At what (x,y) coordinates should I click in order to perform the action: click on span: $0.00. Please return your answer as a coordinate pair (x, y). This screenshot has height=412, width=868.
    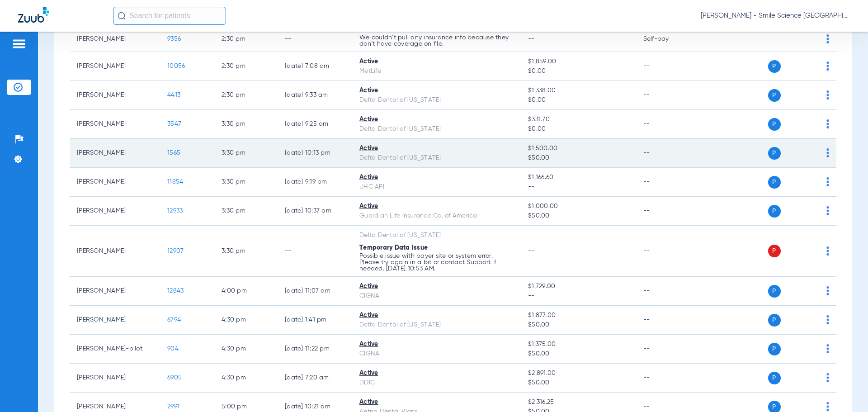
    Looking at the image, I should click on (578, 71).